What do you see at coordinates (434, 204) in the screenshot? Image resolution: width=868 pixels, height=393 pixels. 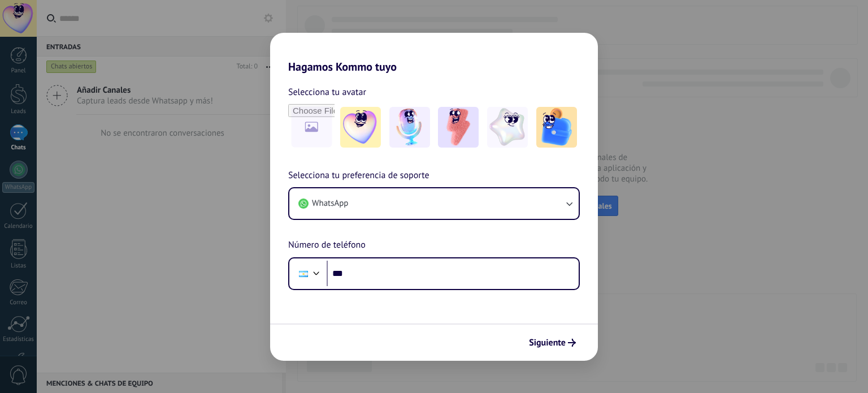 I see `button: WhatsApp` at bounding box center [434, 204].